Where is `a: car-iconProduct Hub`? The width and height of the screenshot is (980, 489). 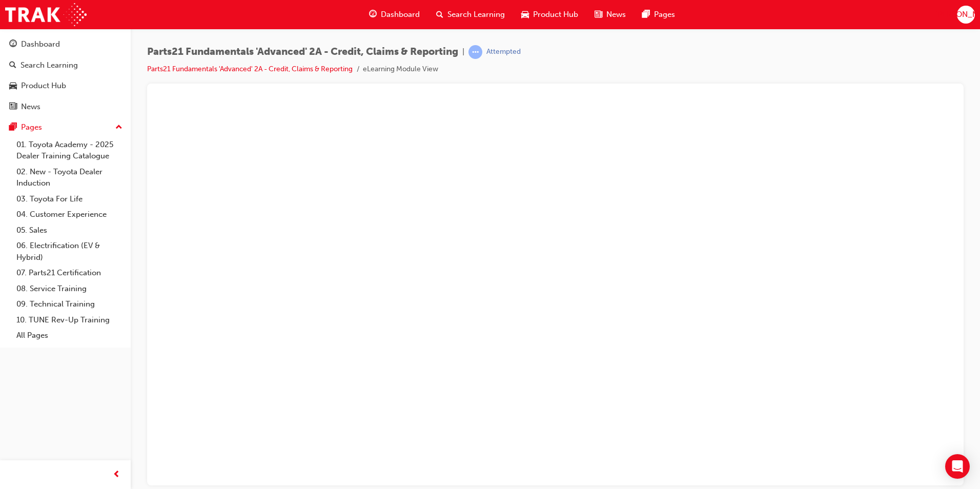 a: car-iconProduct Hub is located at coordinates (549, 14).